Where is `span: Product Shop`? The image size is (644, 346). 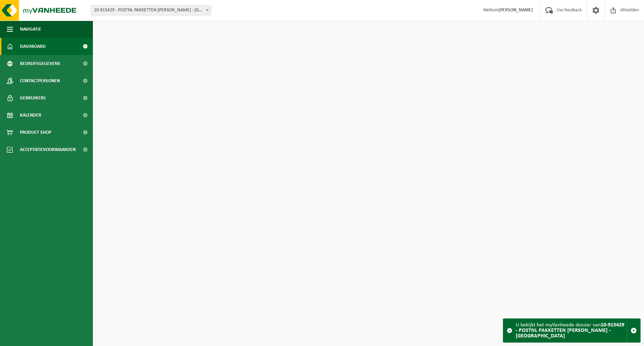 span: Product Shop is located at coordinates (35, 132).